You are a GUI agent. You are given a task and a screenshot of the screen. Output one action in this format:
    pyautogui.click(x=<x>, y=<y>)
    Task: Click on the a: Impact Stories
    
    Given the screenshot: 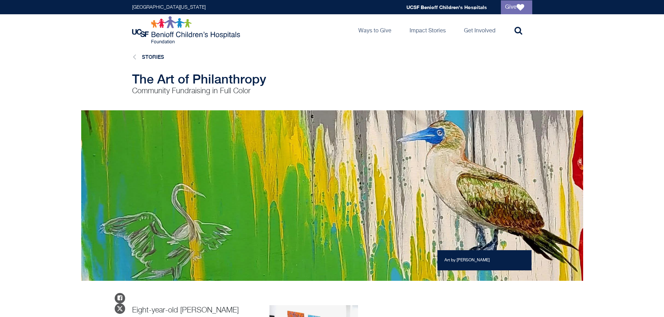 What is the action you would take?
    pyautogui.click(x=427, y=30)
    